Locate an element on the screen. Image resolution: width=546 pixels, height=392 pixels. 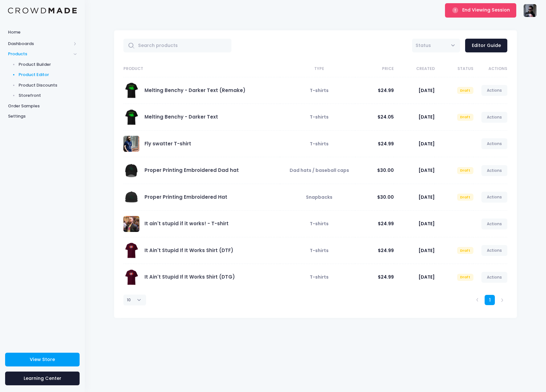
span: Learning Center is located at coordinates (43, 378).